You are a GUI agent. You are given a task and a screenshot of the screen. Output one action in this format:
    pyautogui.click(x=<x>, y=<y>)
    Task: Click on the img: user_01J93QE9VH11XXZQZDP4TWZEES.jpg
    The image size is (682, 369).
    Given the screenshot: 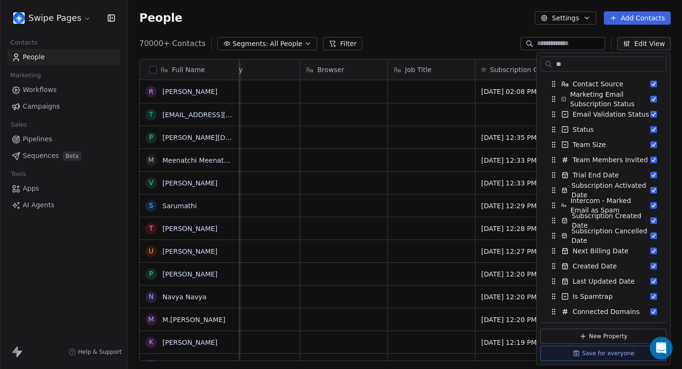 What is the action you would take?
    pyautogui.click(x=19, y=18)
    